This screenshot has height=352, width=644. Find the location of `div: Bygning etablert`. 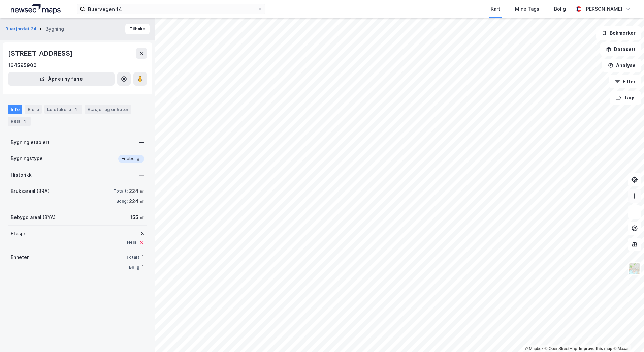

div: Bygning etablert is located at coordinates (30, 142).